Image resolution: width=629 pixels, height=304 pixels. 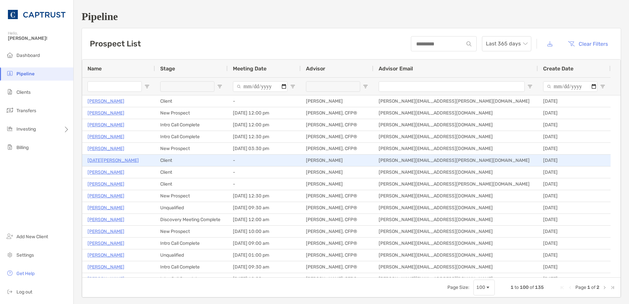 I want to click on button: Clear Filters, so click(x=588, y=44).